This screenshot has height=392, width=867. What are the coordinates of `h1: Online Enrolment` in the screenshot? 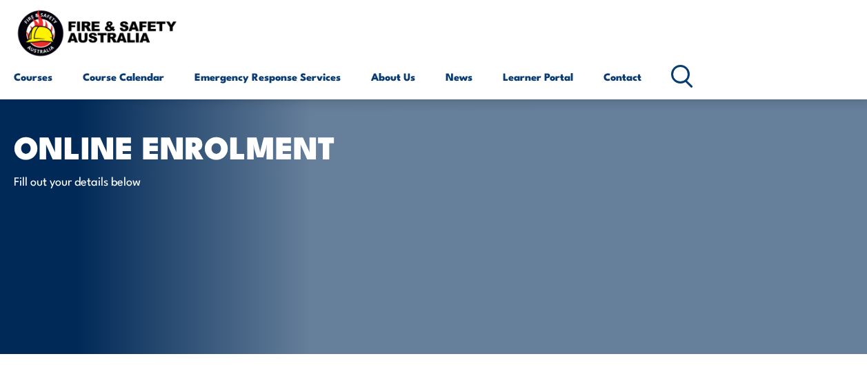 It's located at (184, 145).